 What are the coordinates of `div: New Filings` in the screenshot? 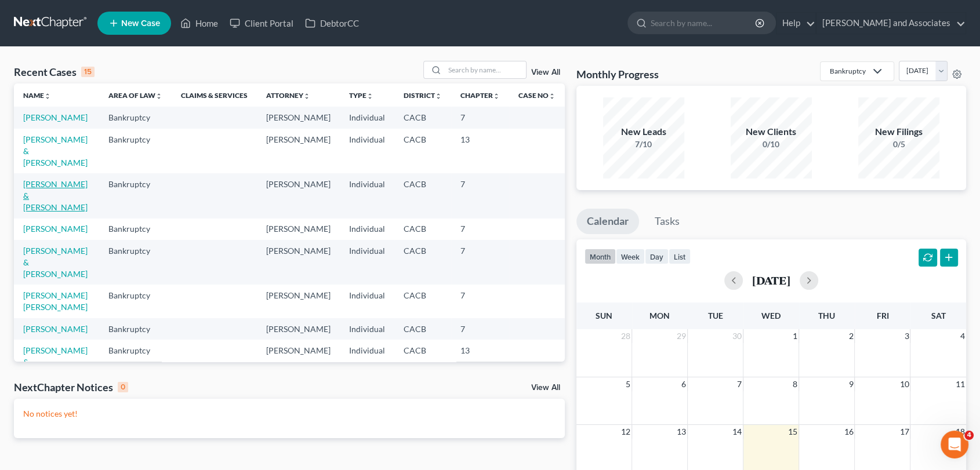 It's located at (899, 132).